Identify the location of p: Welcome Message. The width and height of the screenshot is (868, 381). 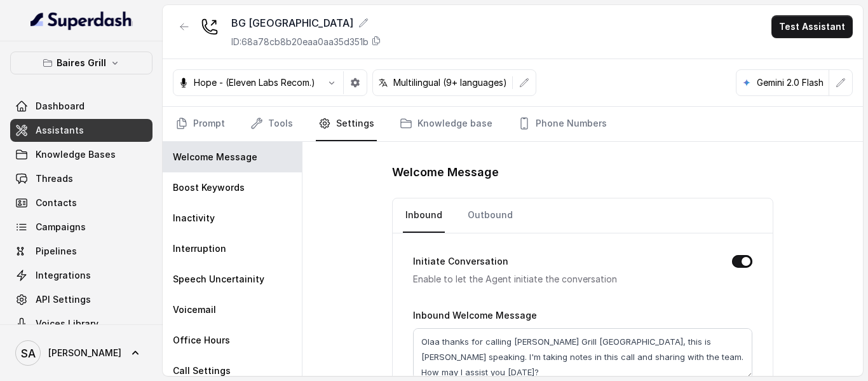
(215, 157).